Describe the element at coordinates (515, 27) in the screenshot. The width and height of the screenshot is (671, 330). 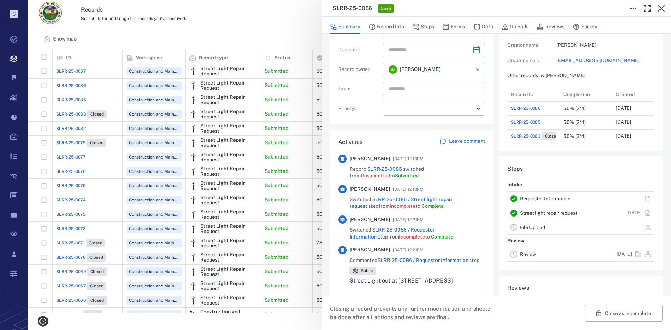
I see `button: Uploads` at that location.